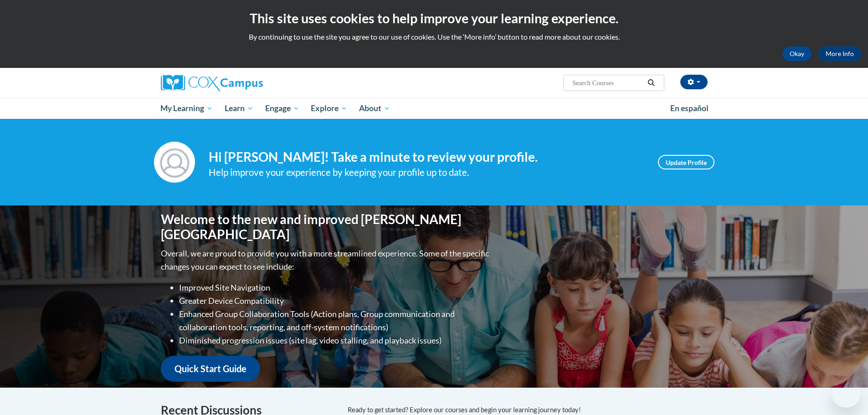 The height and width of the screenshot is (415, 868). Describe the element at coordinates (239, 109) in the screenshot. I see `a: Learn` at that location.